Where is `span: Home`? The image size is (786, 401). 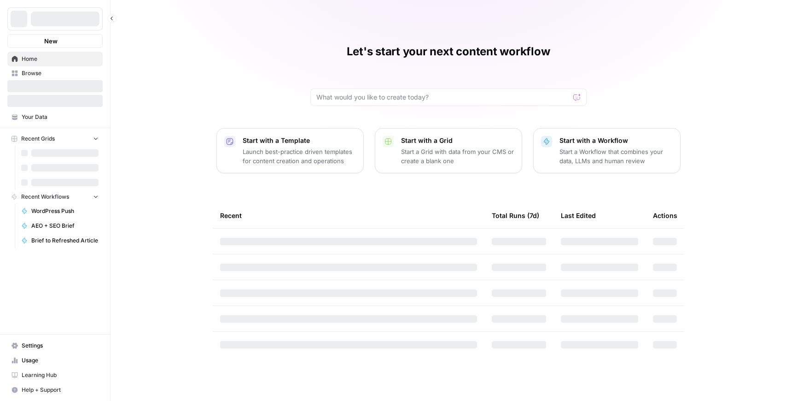 span: Home is located at coordinates (60, 59).